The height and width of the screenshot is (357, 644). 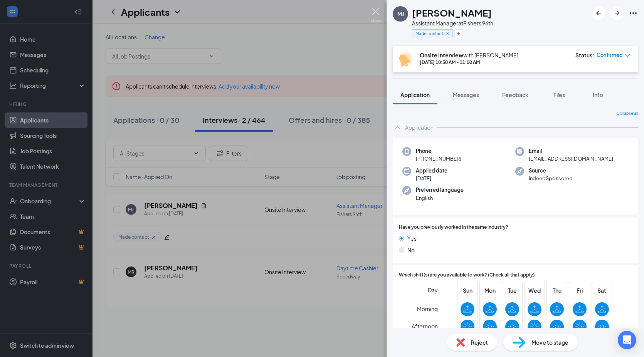 I want to click on svg: Cross, so click(x=448, y=34).